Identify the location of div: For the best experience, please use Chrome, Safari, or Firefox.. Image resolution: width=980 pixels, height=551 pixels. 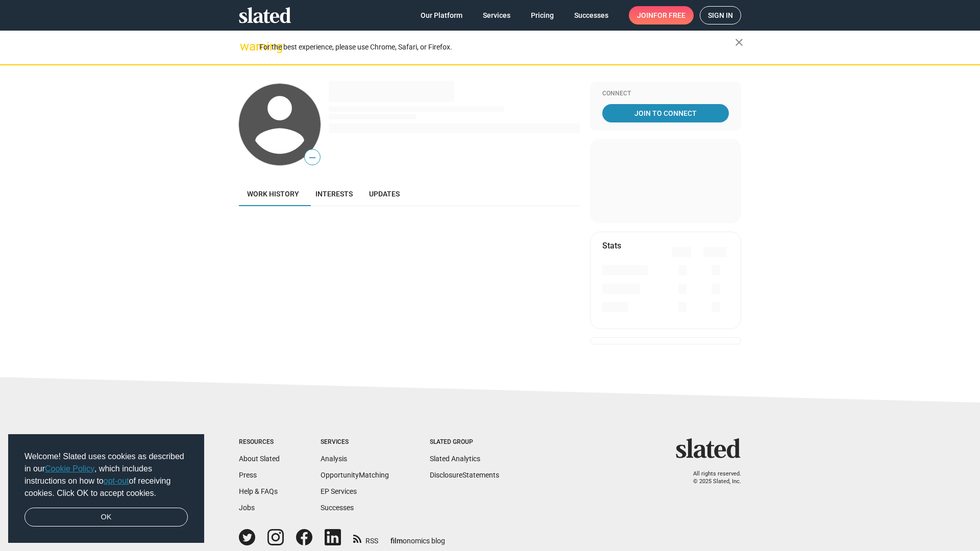
(497, 47).